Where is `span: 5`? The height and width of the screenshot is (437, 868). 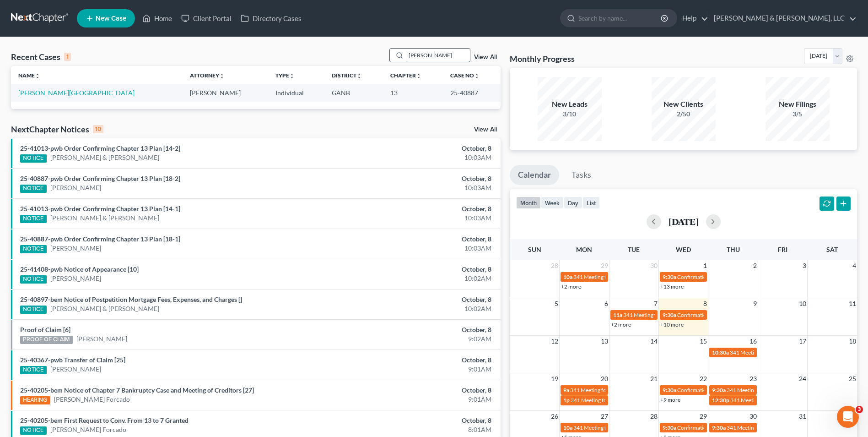 span: 5 is located at coordinates (557, 303).